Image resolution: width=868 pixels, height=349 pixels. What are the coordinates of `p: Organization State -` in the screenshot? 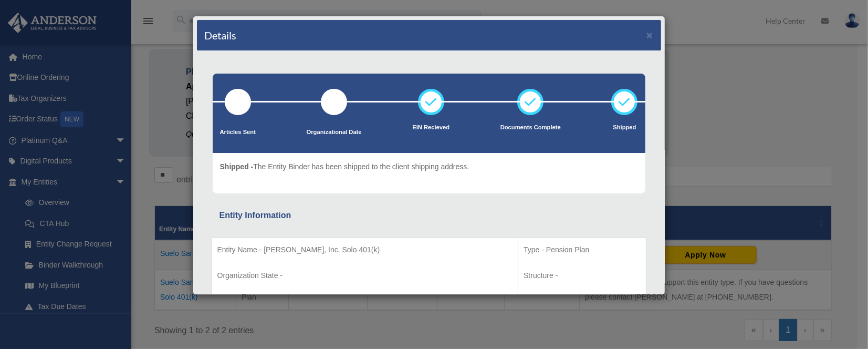 It's located at (365, 275).